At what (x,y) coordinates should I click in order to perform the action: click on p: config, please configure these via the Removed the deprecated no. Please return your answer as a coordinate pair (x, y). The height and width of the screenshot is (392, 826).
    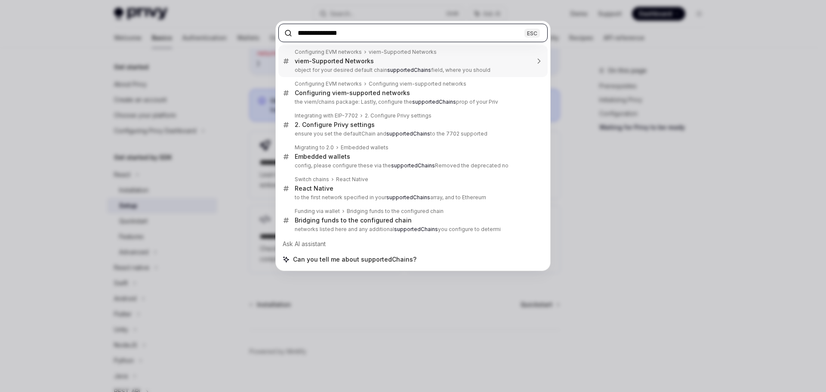
    Looking at the image, I should click on (412, 166).